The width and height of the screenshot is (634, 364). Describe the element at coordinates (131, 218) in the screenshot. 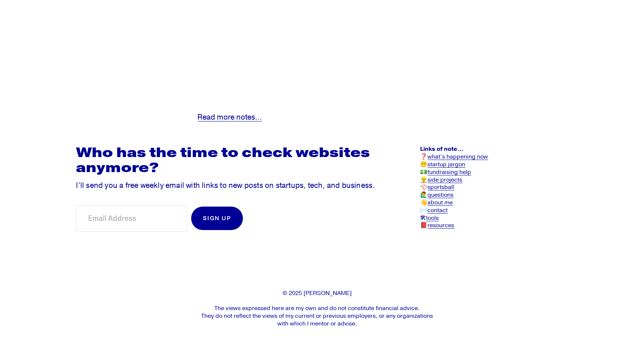

I see `input: Email Address` at that location.